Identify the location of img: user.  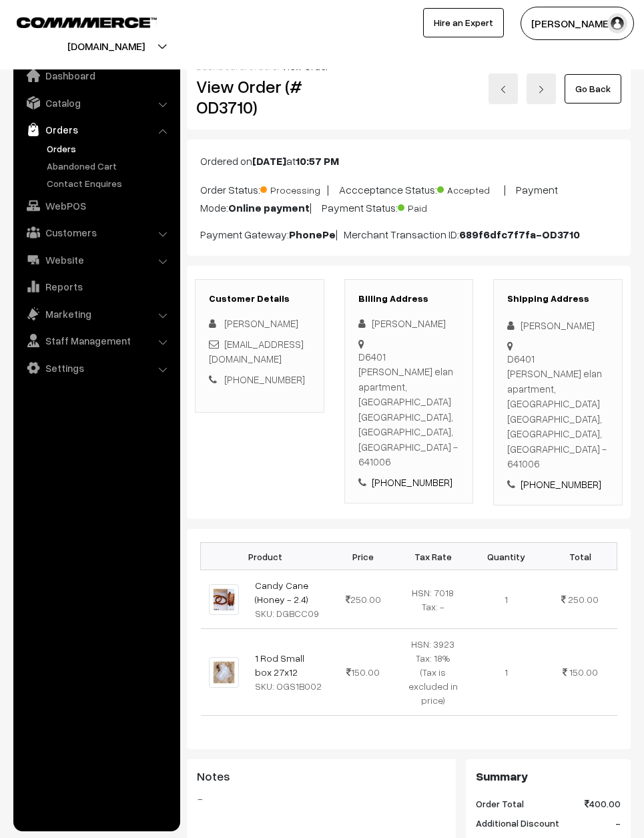
(617, 23).